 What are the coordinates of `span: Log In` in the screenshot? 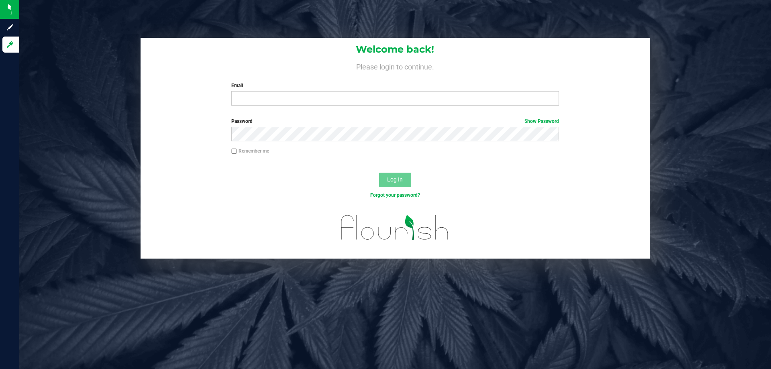 It's located at (395, 180).